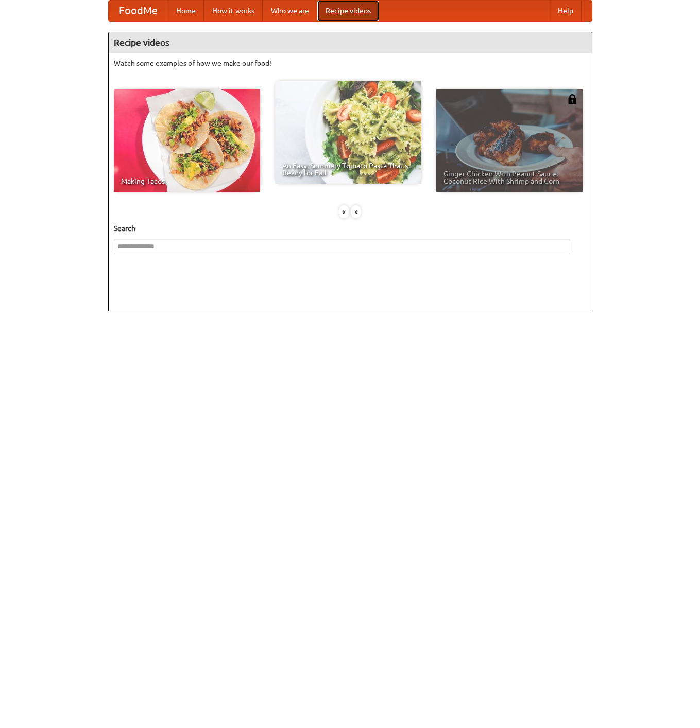 This screenshot has width=700, height=728. I want to click on h4: Recipe videos, so click(350, 43).